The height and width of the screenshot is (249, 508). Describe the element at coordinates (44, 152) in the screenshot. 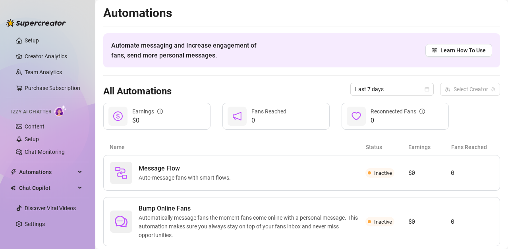

I see `a: Chat Monitoring` at that location.